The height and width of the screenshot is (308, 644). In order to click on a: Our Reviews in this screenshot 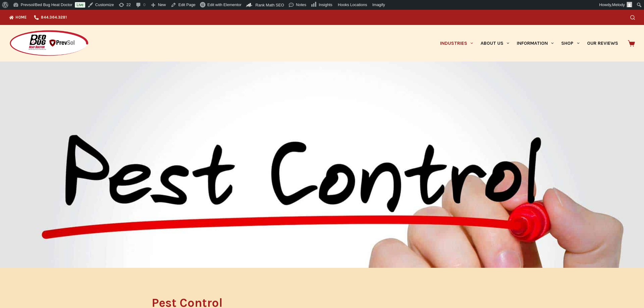, I will do `click(602, 44)`.